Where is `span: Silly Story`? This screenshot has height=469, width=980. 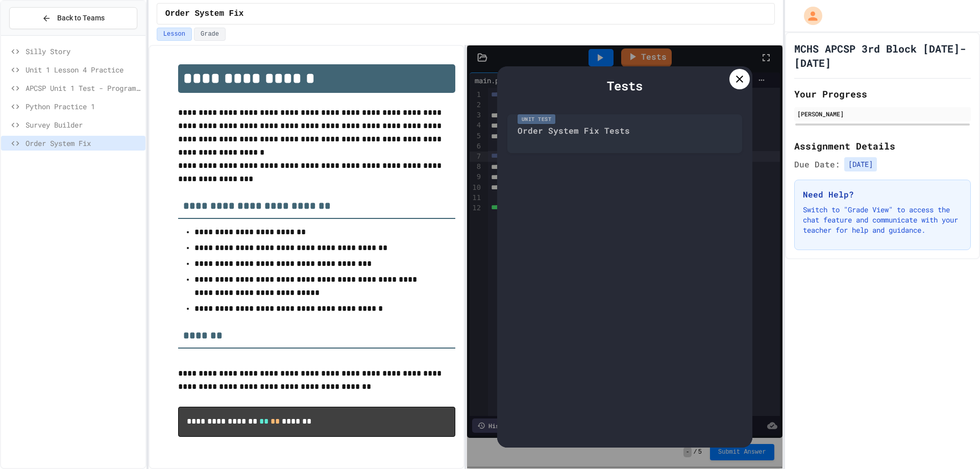
span: Silly Story is located at coordinates (83, 51).